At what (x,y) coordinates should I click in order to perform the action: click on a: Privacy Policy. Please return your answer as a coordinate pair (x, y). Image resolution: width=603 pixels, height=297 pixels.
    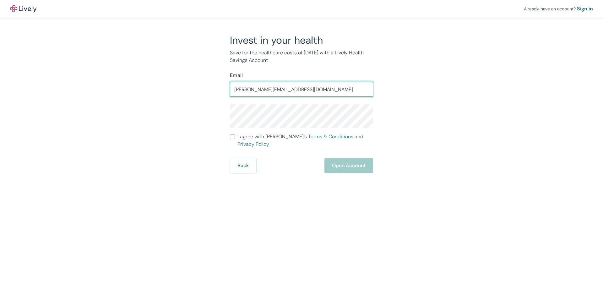
    Looking at the image, I should click on (253, 144).